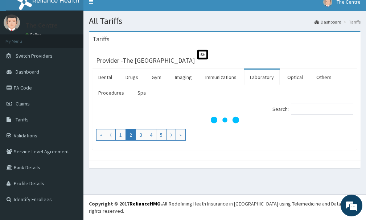  I want to click on a: Go to page number 1, so click(120, 135).